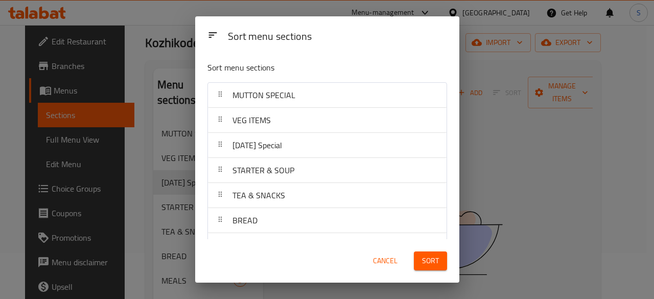  Describe the element at coordinates (327, 195) in the screenshot. I see `div: TEA & SNACKS` at that location.